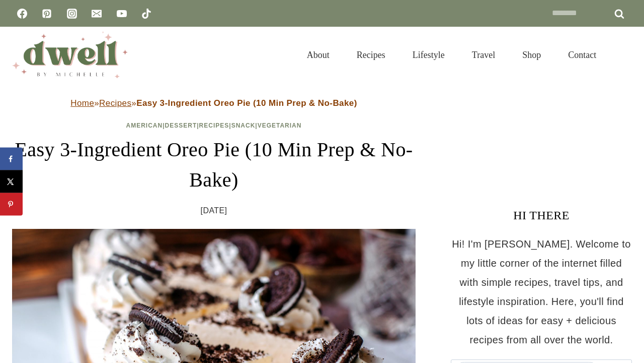 The width and height of the screenshot is (644, 363). Describe the element at coordinates (82, 103) in the screenshot. I see `a: Home` at that location.